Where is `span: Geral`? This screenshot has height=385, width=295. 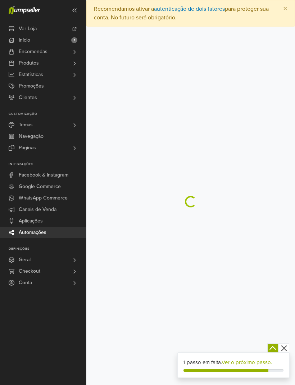
span: Geral is located at coordinates (24, 260).